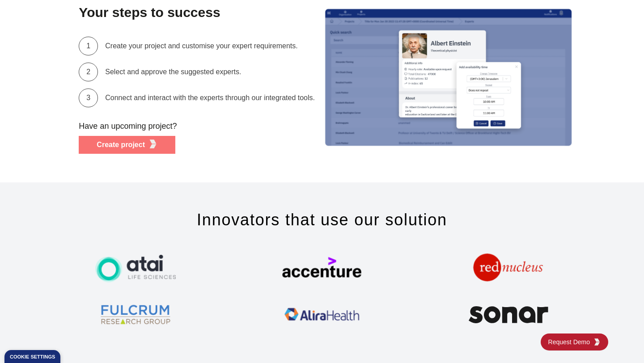  Describe the element at coordinates (621, 342) in the screenshot. I see `div: Chat Widget` at that location.